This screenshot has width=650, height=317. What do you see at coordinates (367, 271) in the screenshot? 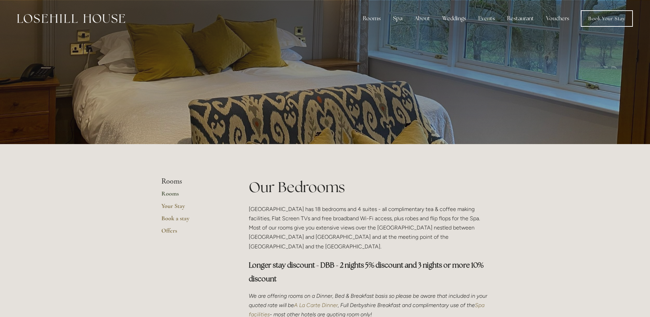
I see `strong: Longer stay discount - DBB - 2 nights 5% discount and 3 nights or more 10% discount` at bounding box center [367, 271].